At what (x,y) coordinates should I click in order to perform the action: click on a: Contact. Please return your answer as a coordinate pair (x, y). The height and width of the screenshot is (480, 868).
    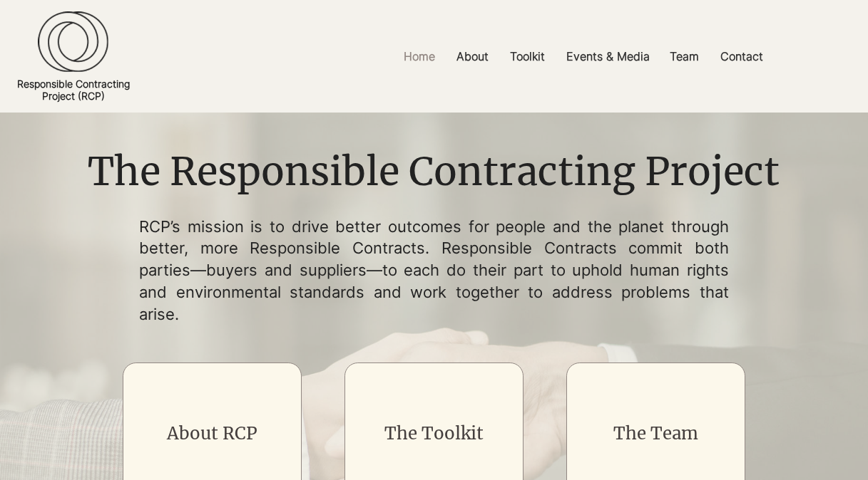
    Looking at the image, I should click on (742, 57).